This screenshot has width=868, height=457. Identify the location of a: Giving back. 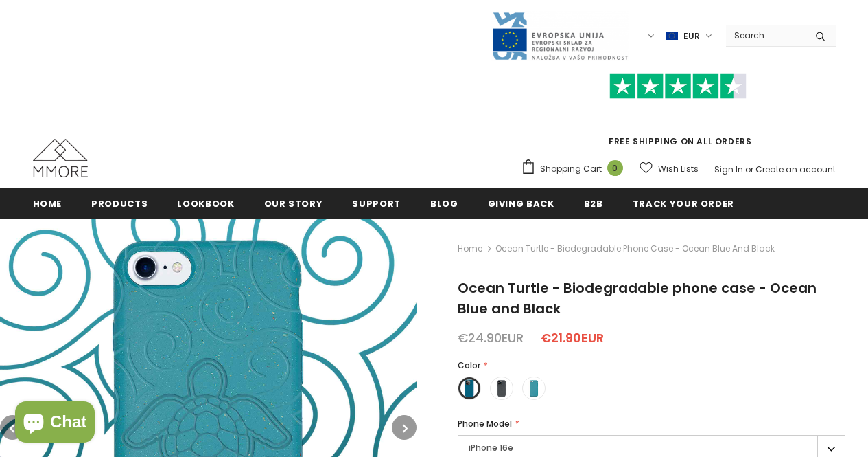
(521, 202).